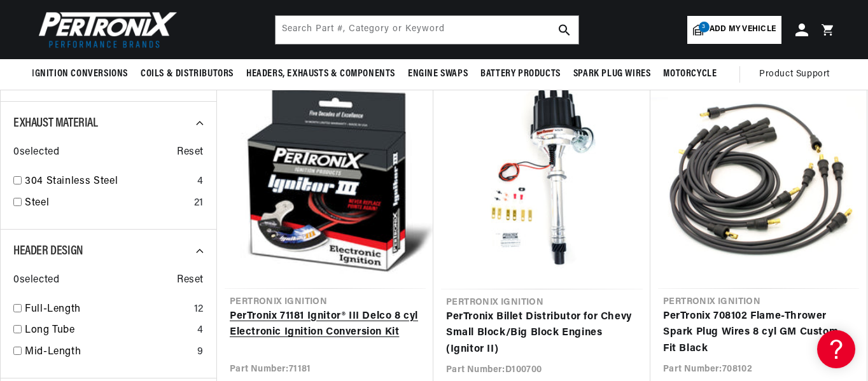 Image resolution: width=868 pixels, height=381 pixels. Describe the element at coordinates (794, 74) in the screenshot. I see `span: Product Support` at that location.